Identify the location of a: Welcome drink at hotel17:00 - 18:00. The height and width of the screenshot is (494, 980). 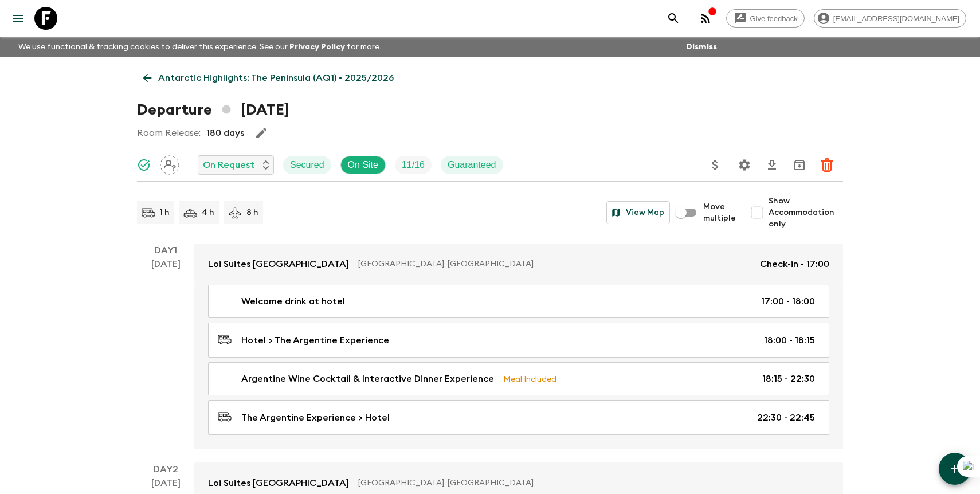
(519, 301).